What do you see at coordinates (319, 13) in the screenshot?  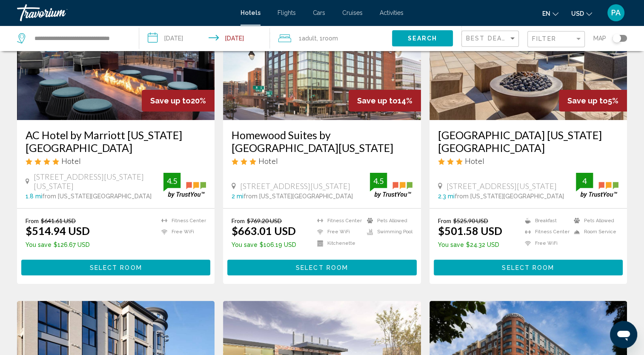 I see `span: Cars` at bounding box center [319, 13].